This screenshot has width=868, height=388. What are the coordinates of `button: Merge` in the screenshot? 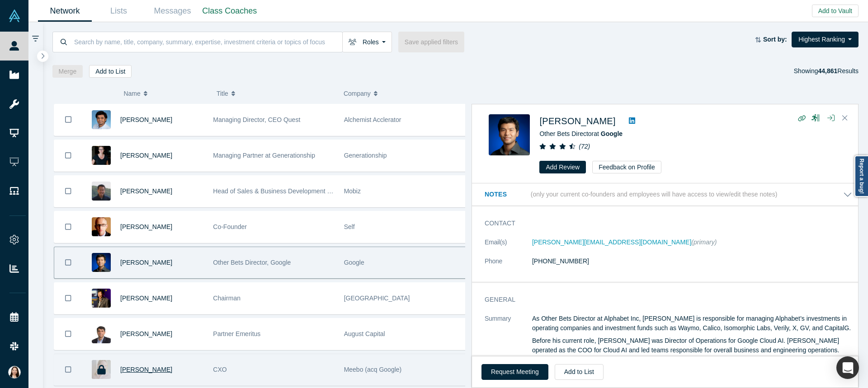 It's located at (68, 72).